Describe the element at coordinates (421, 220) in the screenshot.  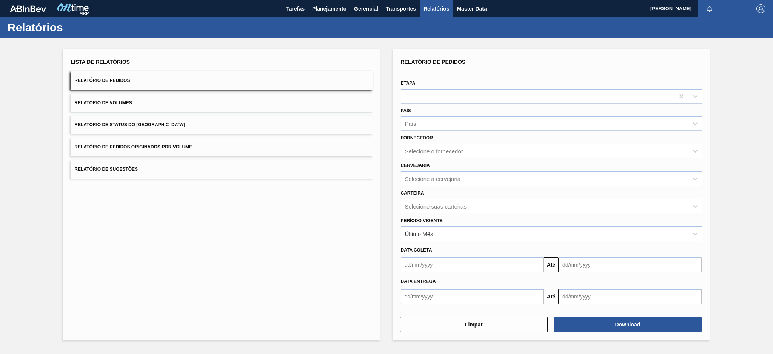
I see `label: Período Vigente` at that location.